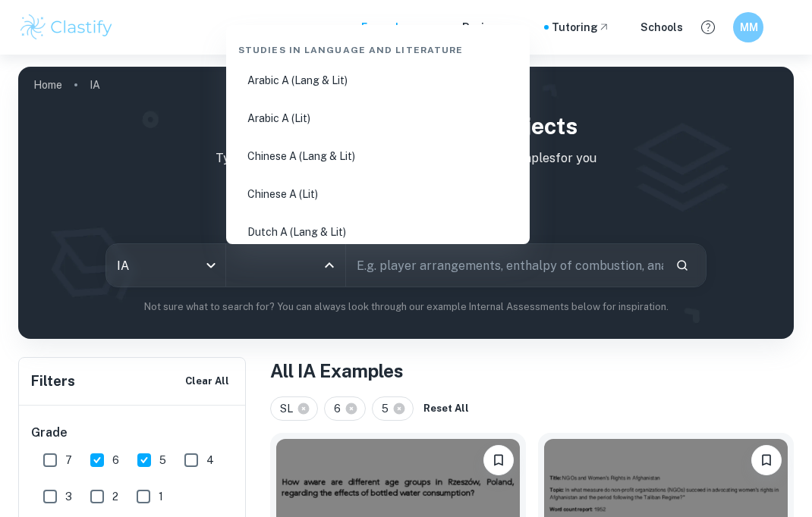  I want to click on h1: All IA Examples, so click(532, 371).